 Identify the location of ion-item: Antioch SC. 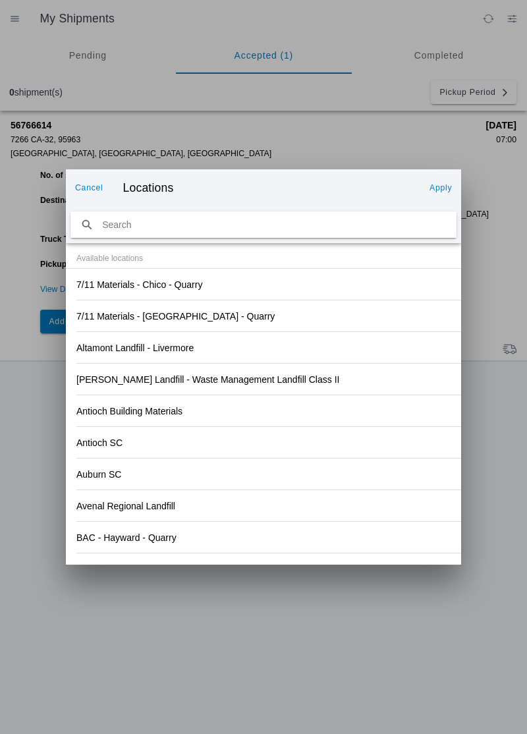
(263, 443).